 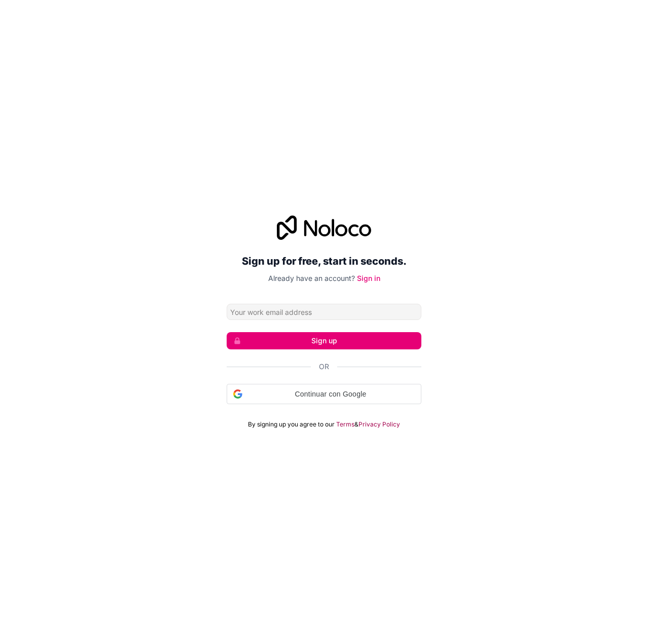 What do you see at coordinates (291, 424) in the screenshot?
I see `span: By signing up you agree to our` at bounding box center [291, 424].